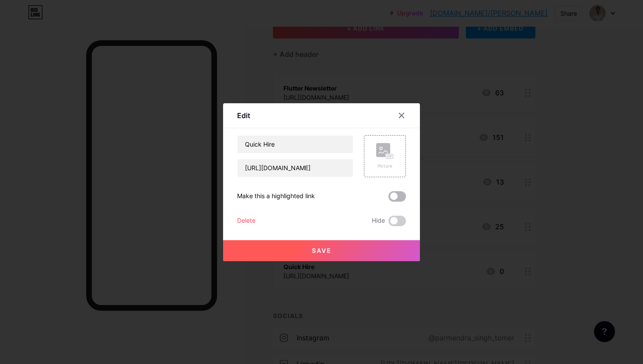  Describe the element at coordinates (276, 196) in the screenshot. I see `div: Make this a highlighted link` at that location.